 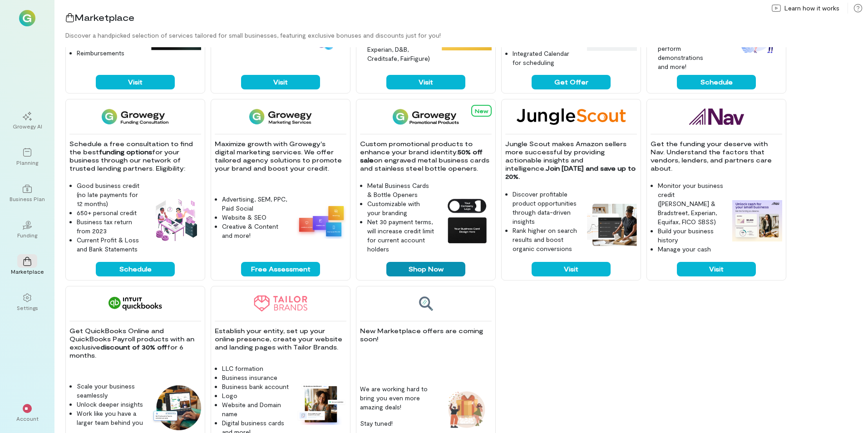 What do you see at coordinates (281, 156) in the screenshot?
I see `p: Maximize growth with Growegy's digital marketing services. We offer tailored agency solutions to ...` at bounding box center [281, 156].